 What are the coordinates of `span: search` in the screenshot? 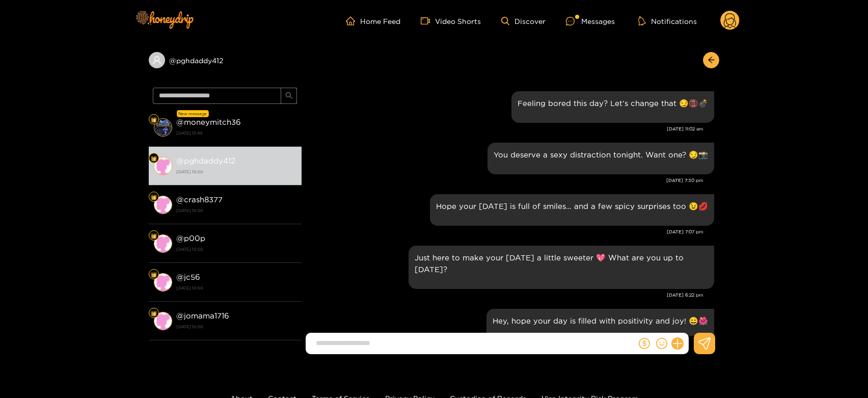 It's located at (288, 96).